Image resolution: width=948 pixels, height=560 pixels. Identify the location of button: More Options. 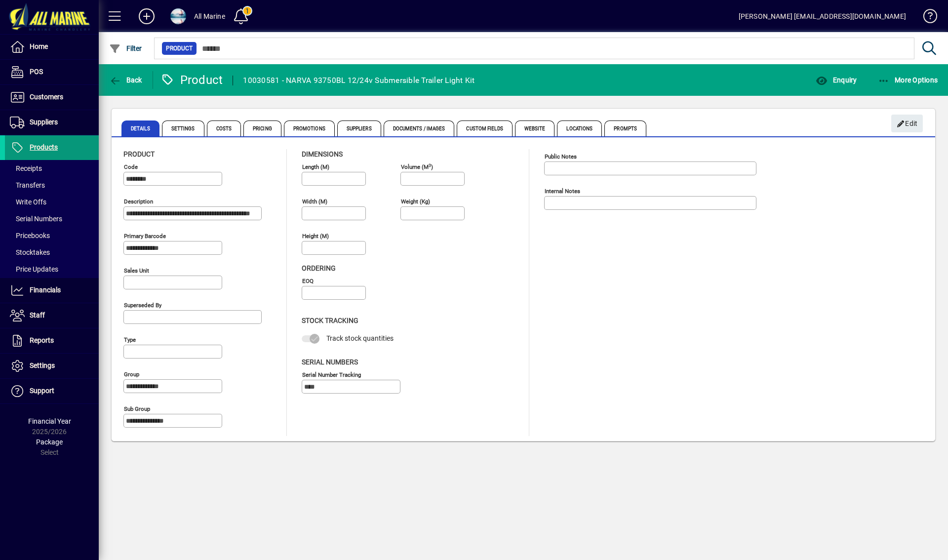
(908, 80).